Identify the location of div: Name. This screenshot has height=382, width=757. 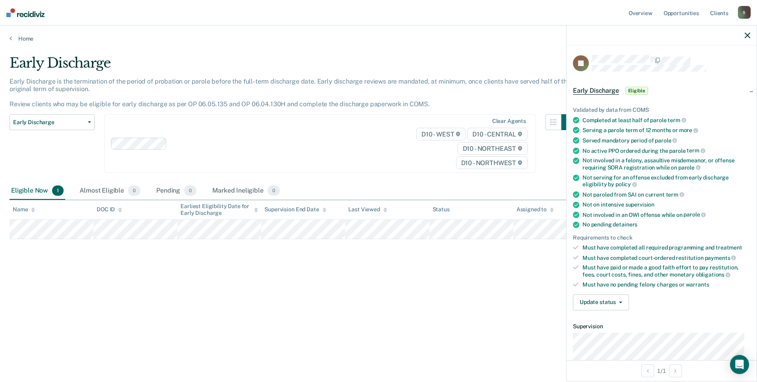
(24, 209).